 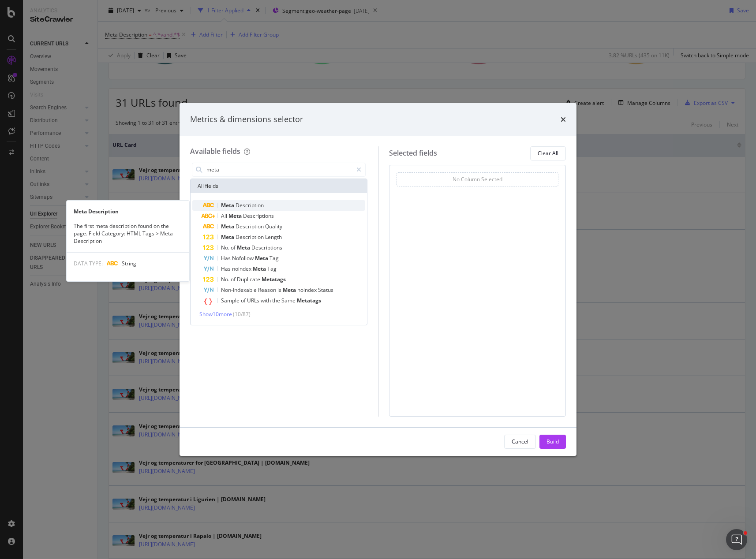 What do you see at coordinates (274, 226) in the screenshot?
I see `span: Quality` at bounding box center [274, 226].